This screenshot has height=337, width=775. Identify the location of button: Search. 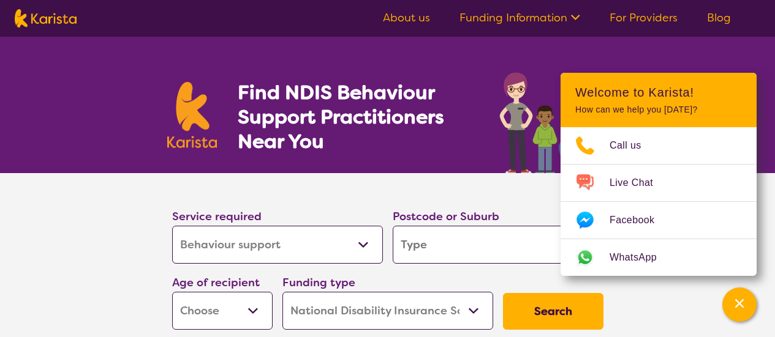
(553, 312).